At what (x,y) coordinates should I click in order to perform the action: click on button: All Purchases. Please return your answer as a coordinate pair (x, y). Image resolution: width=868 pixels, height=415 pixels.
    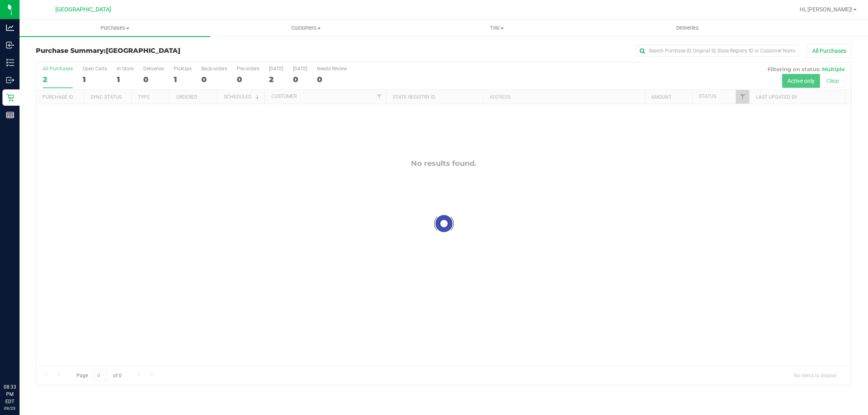
    Looking at the image, I should click on (829, 51).